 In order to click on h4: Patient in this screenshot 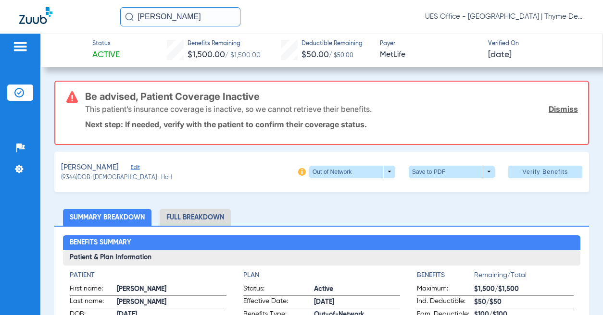, I will do `click(148, 275)`.